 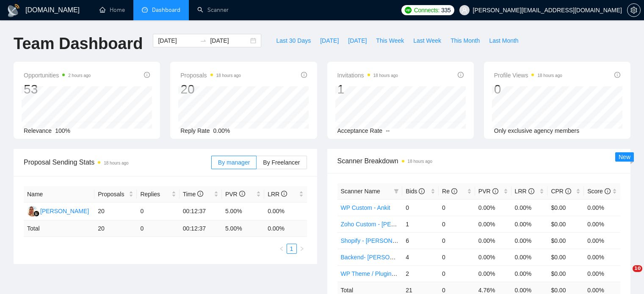 What do you see at coordinates (633, 10) in the screenshot?
I see `a: setting` at bounding box center [633, 10].